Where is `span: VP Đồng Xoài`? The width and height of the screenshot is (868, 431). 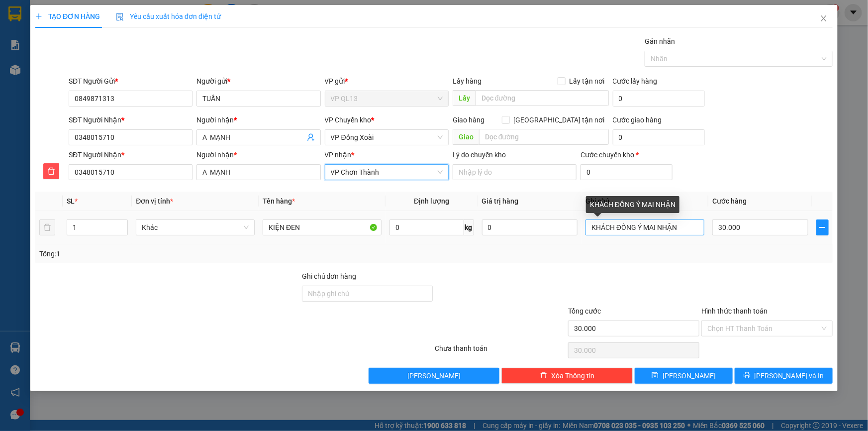 span: VP Đồng Xoài is located at coordinates (387, 137).